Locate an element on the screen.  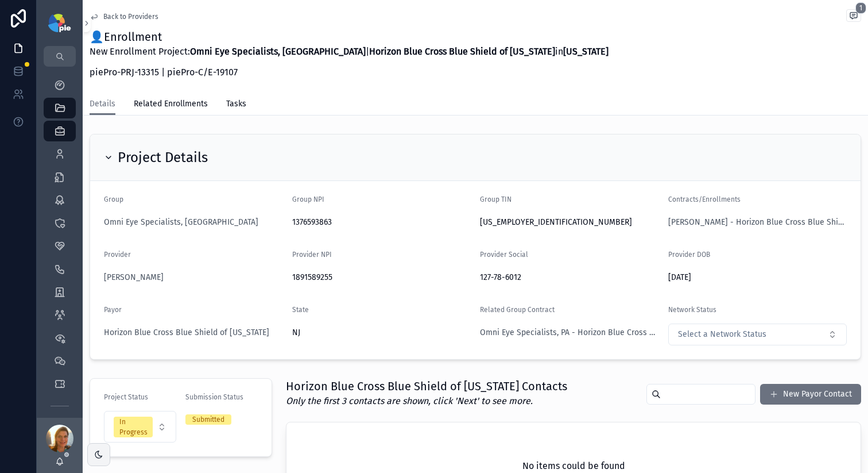
div: Submitted is located at coordinates (208, 420).